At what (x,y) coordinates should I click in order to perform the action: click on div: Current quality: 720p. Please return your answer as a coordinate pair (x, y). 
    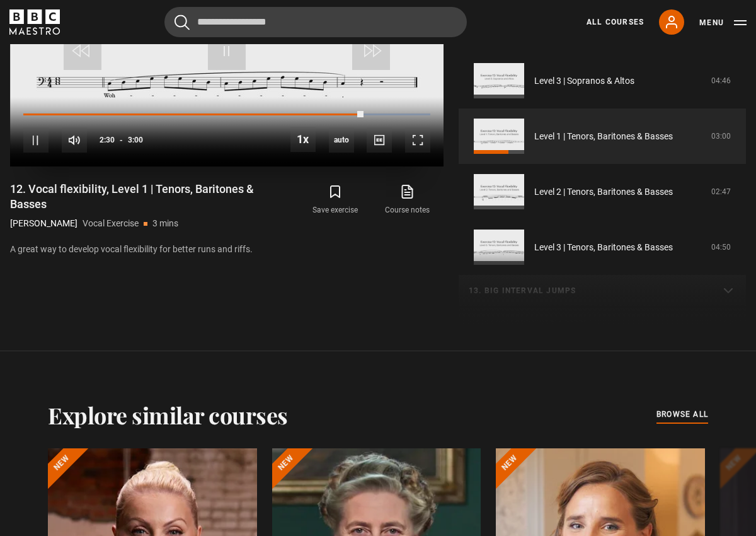
    Looking at the image, I should click on (342, 140).